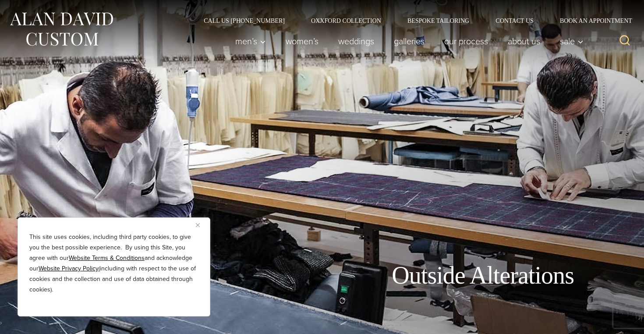  Describe the element at coordinates (413, 21) in the screenshot. I see `nav: Secondary Navigation` at that location.